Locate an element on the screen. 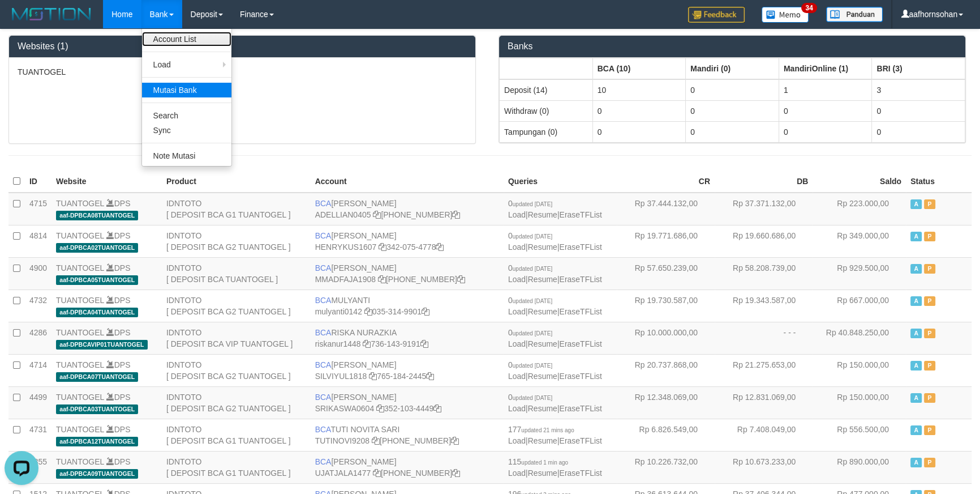 This screenshot has width=980, height=494. a: Account List is located at coordinates (187, 39).